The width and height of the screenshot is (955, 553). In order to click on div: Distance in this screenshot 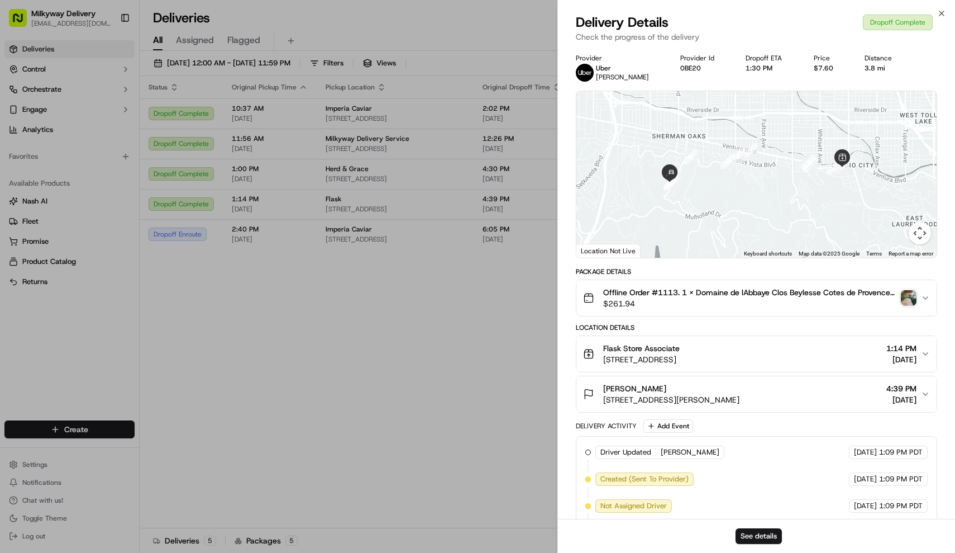, I will do `click(885, 58)`.